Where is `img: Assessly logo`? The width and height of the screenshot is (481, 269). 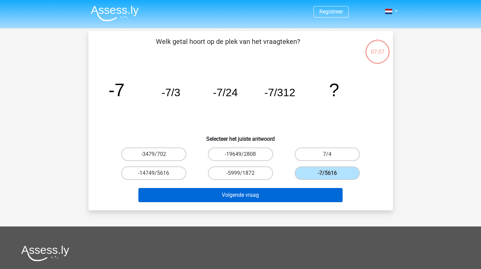 img: Assessly logo is located at coordinates (45, 253).